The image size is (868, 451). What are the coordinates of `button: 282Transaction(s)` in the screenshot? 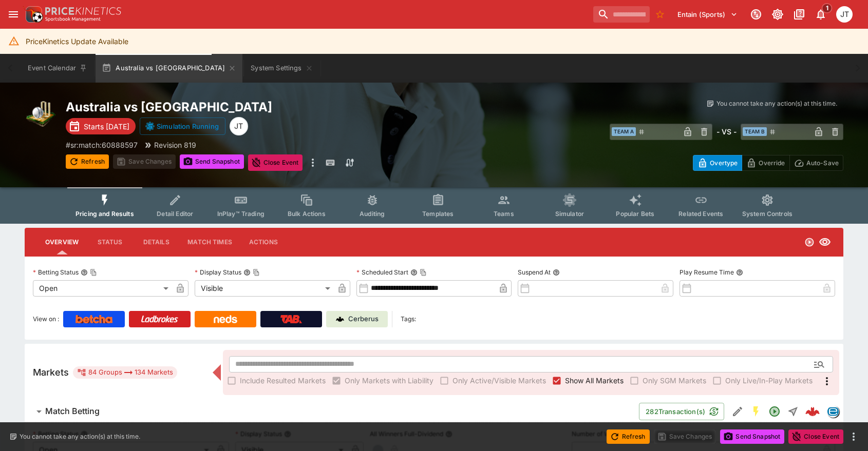 It's located at (682, 412).